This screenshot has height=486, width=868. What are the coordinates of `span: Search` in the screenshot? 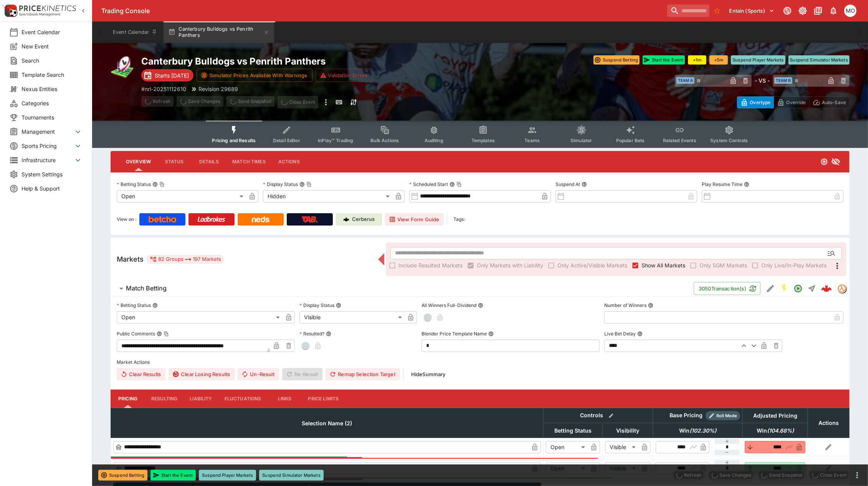 It's located at (52, 60).